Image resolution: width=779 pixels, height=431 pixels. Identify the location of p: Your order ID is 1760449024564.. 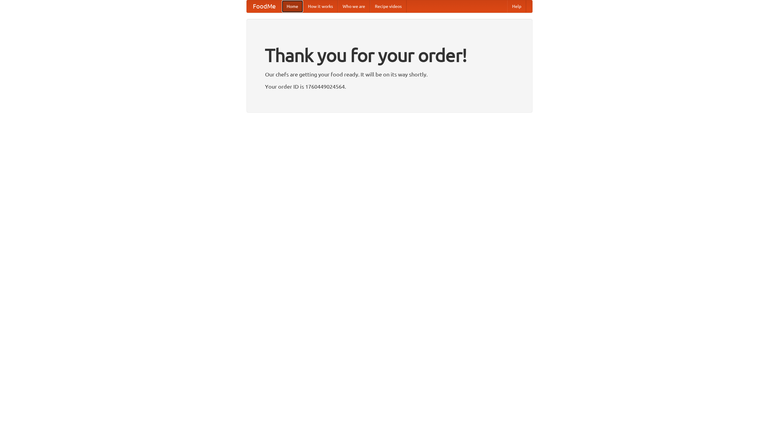
(390, 86).